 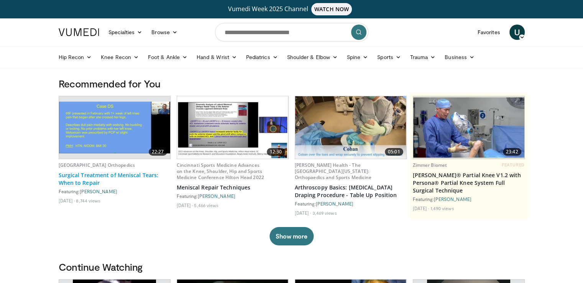 I want to click on a: Knee Recon, so click(x=120, y=57).